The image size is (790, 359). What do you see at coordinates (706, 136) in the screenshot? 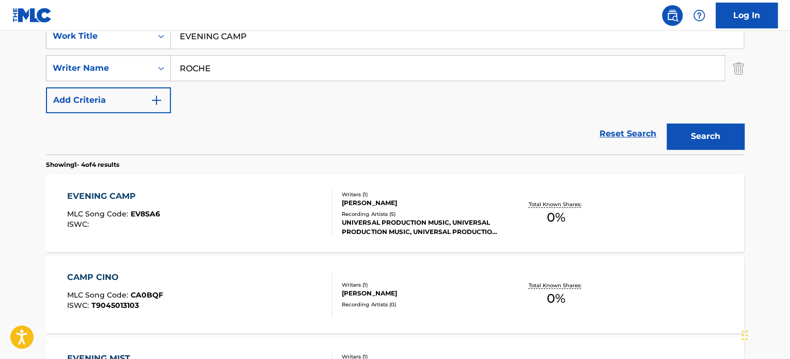
I see `button: Search` at bounding box center [706, 136].